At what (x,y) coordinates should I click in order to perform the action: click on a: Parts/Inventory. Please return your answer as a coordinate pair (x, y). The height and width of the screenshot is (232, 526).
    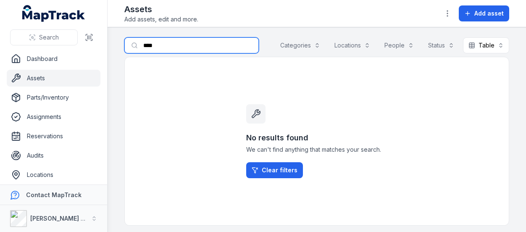
    Looking at the image, I should click on (53, 97).